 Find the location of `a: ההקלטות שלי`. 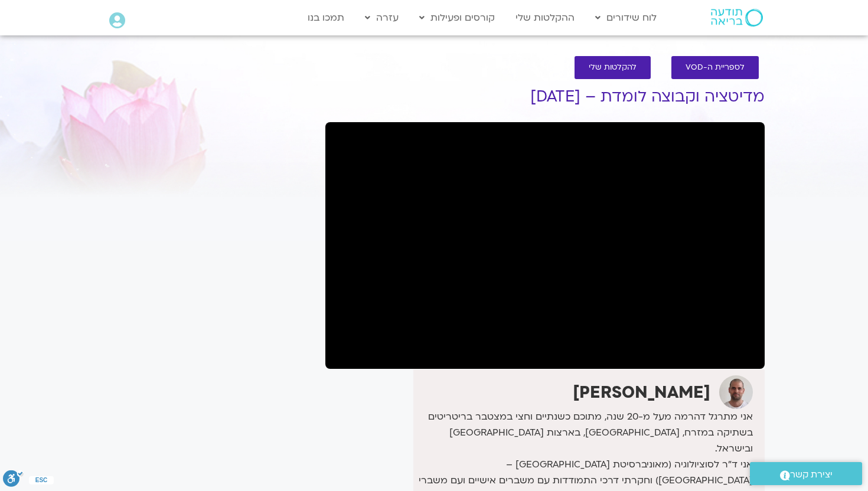

a: ההקלטות שלי is located at coordinates (545, 17).